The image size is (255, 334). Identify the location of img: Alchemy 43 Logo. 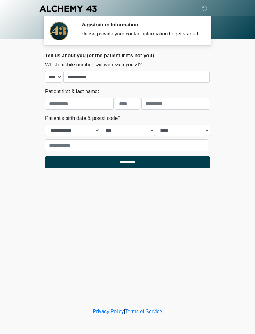
(68, 8).